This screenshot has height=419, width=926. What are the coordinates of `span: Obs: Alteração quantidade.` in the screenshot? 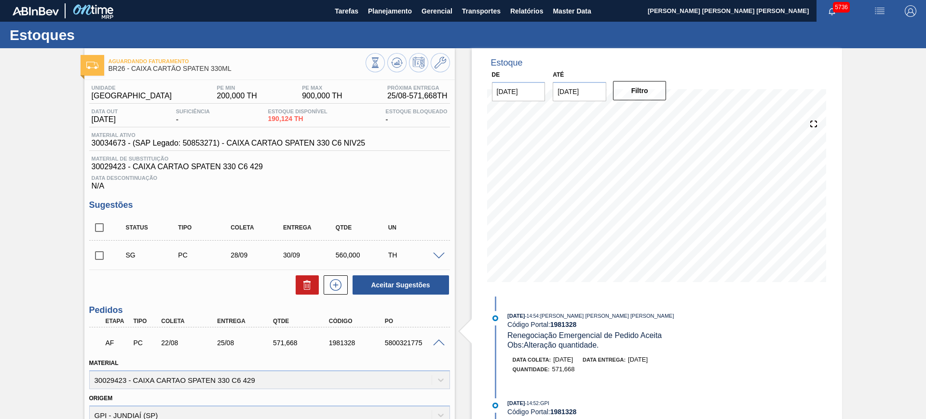 It's located at (552, 345).